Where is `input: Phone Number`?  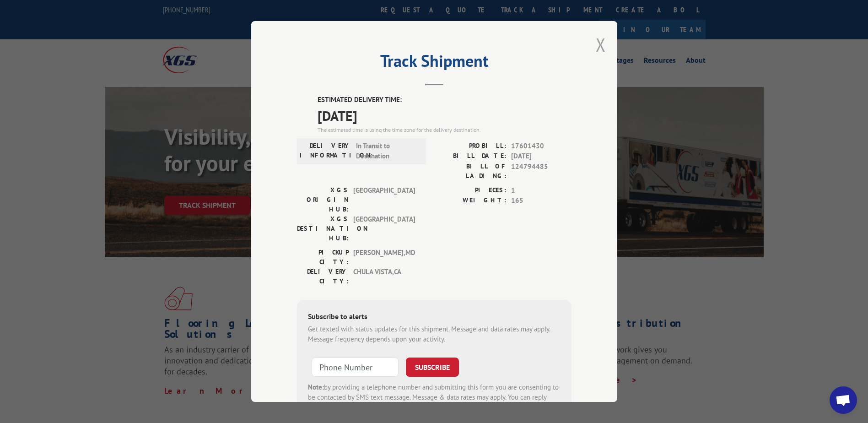
input: Phone Number is located at coordinates (355, 367).